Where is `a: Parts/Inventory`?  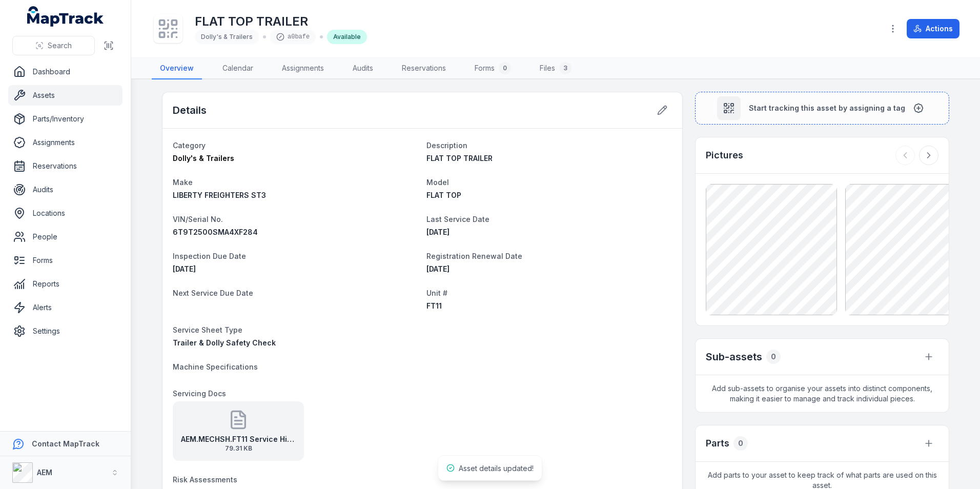 a: Parts/Inventory is located at coordinates (65, 119).